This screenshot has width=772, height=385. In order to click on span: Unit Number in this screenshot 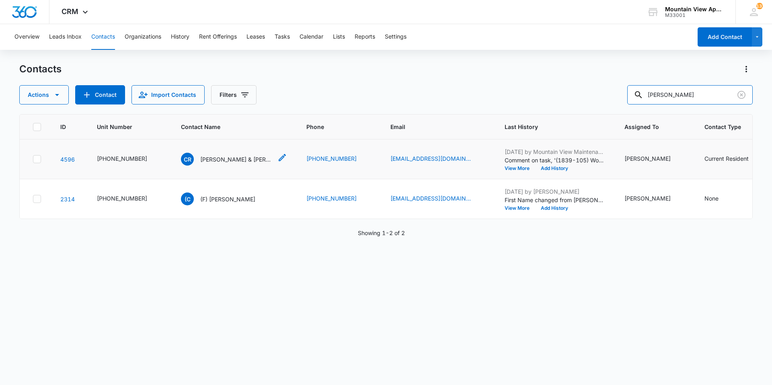, I will do `click(129, 127)`.